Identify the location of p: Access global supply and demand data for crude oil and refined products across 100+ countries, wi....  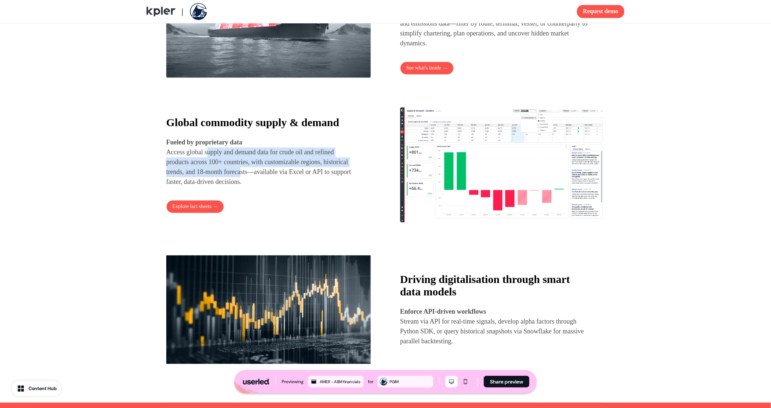
(262, 162).